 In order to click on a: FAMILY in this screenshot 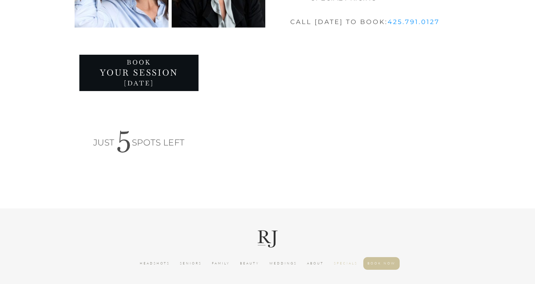, I will do `click(221, 263)`.